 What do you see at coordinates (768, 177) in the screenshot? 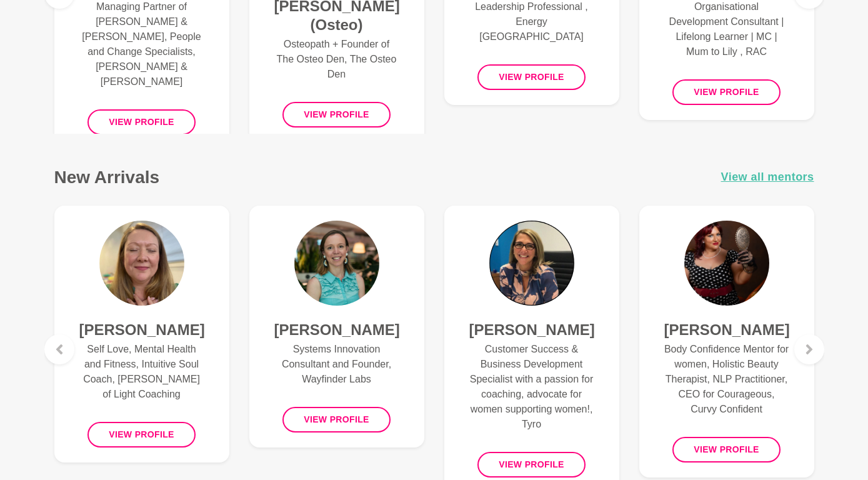
I see `a: View all mentors` at bounding box center [768, 177].